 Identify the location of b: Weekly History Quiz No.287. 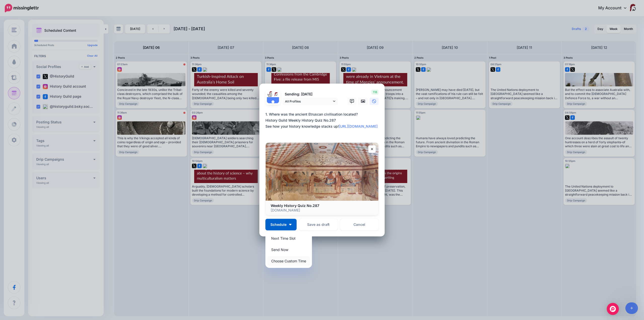
(295, 206).